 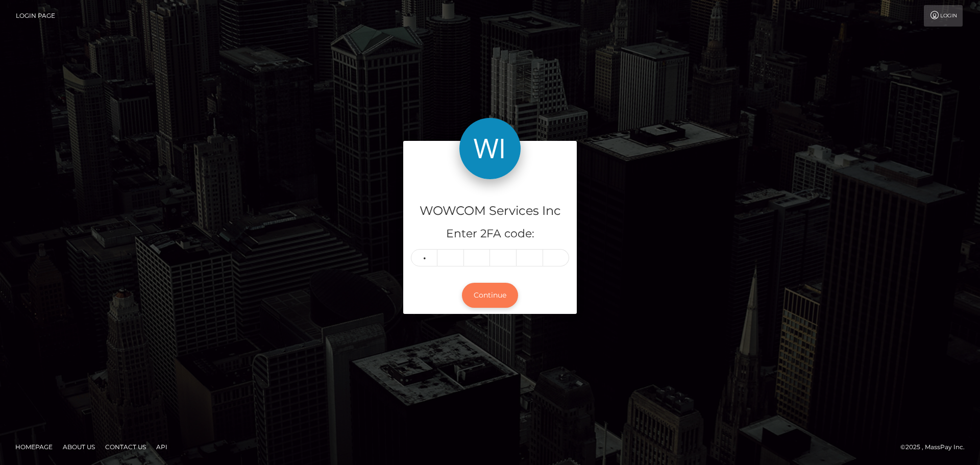 I want to click on a: Login, so click(x=943, y=16).